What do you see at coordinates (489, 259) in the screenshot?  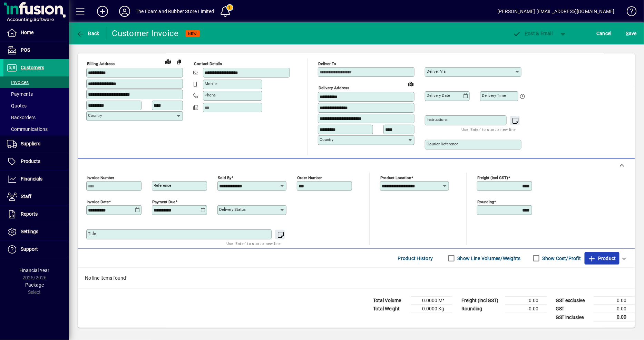 I see `label: Show Line Volumes/Weights` at bounding box center [489, 259].